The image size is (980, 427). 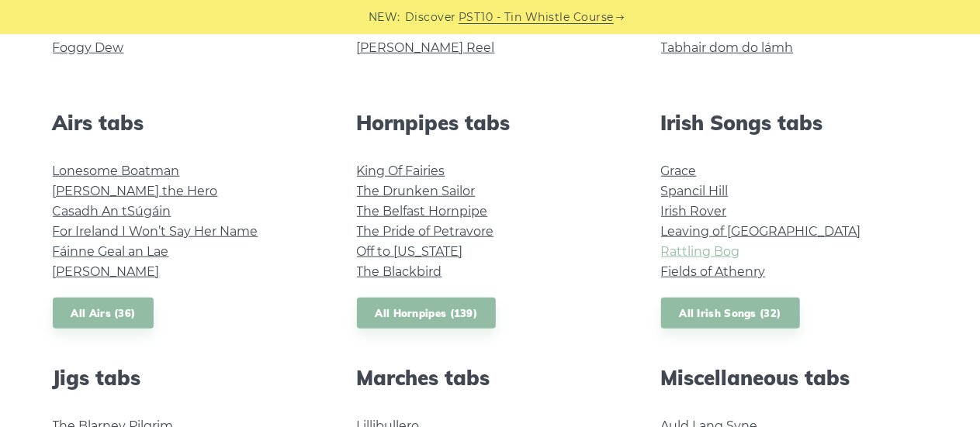 I want to click on h2: Airs tabs, so click(x=186, y=123).